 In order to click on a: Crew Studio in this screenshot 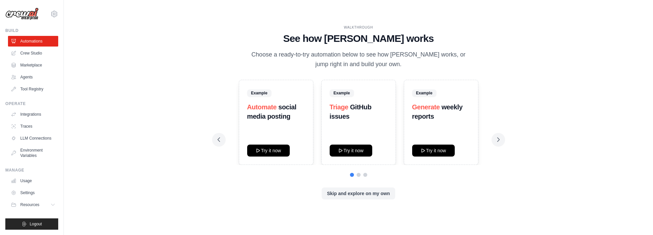, I will do `click(33, 53)`.